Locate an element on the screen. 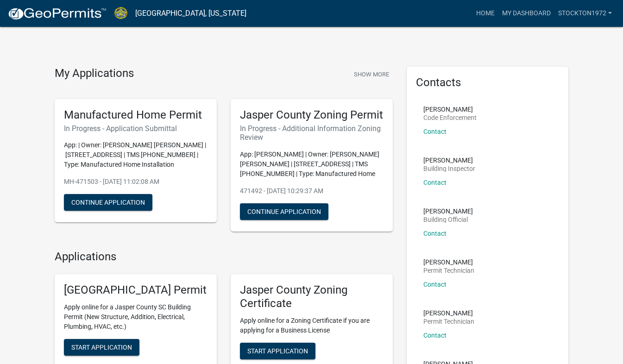  p: Apply online for a Jasper County SC Building Permit (New Structure, Addition, Electrical, Plumbin... is located at coordinates (135, 317).